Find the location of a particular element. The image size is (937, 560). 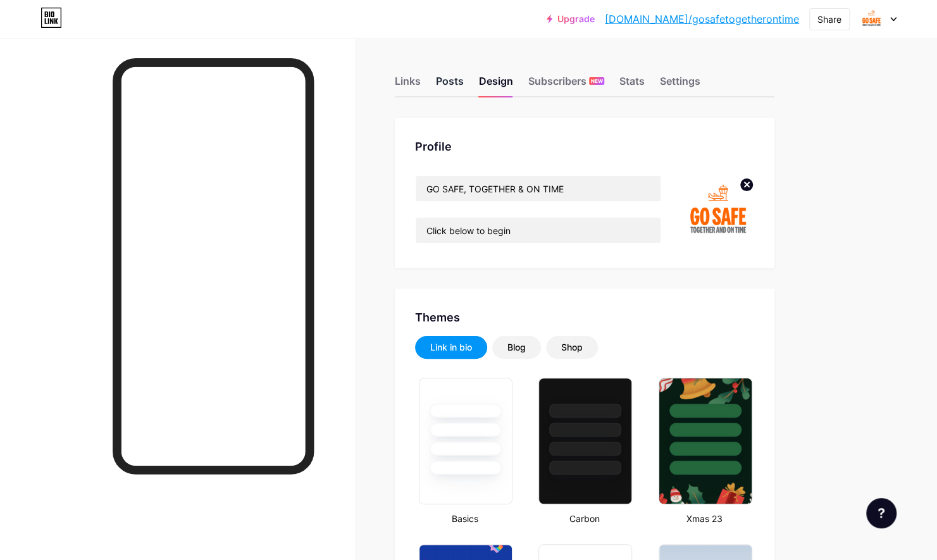

span: NEW is located at coordinates (597, 81).